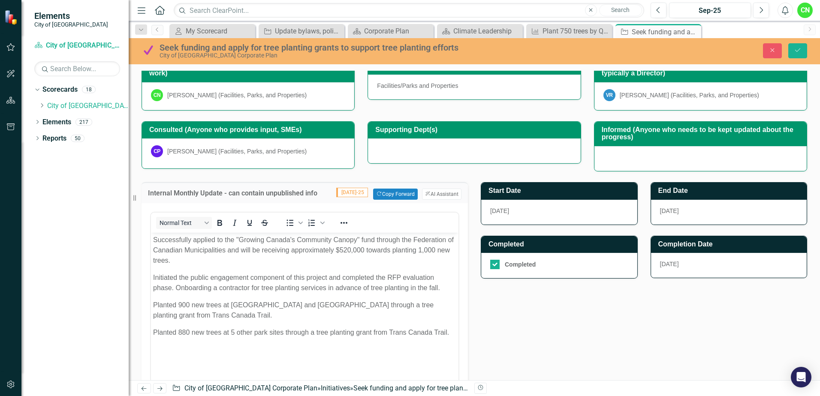  What do you see at coordinates (154, 18) in the screenshot?
I see `p: Successfully applied to the "Growing Canada's Community Canopy" fund through the Federation of Ca...` at bounding box center [154, 18].